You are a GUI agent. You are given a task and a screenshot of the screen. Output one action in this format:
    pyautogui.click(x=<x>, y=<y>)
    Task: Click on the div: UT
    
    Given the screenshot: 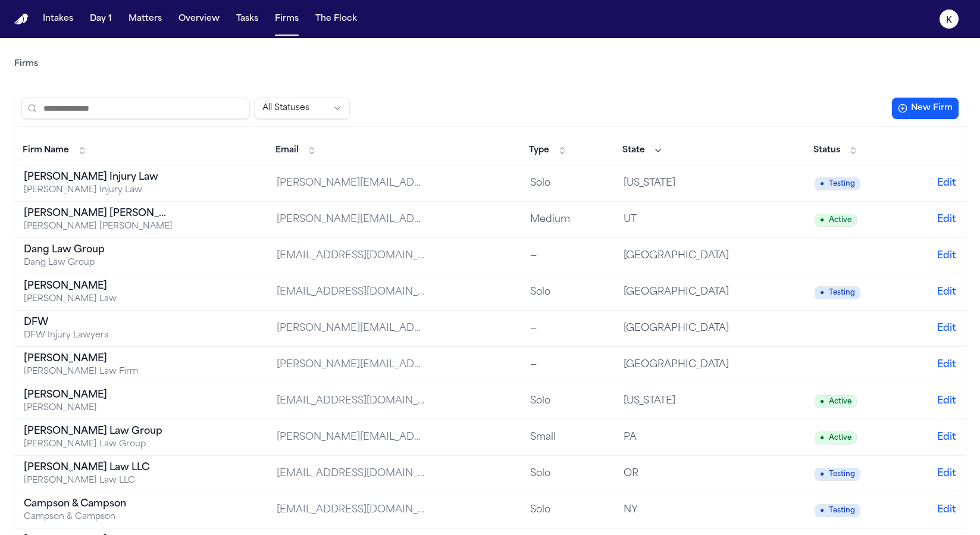 What is the action you would take?
    pyautogui.click(x=698, y=219)
    